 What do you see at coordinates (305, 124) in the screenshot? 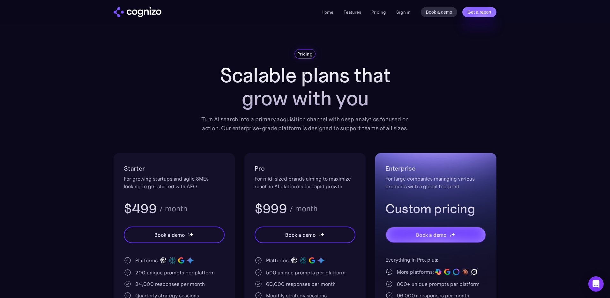
I see `div: Turn AI search into a primary acquisition channel with deep analytics focused on action. Our ente...` at bounding box center [305, 124].